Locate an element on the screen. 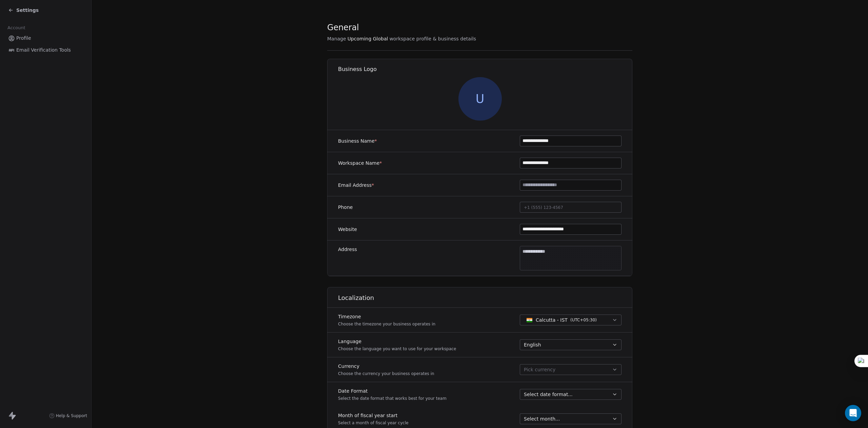 Image resolution: width=868 pixels, height=428 pixels. label: Address is located at coordinates (348, 249).